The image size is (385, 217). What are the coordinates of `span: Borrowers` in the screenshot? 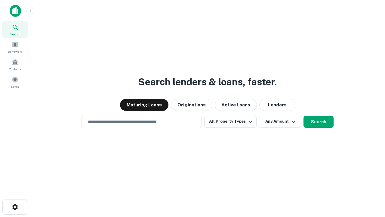 It's located at (15, 51).